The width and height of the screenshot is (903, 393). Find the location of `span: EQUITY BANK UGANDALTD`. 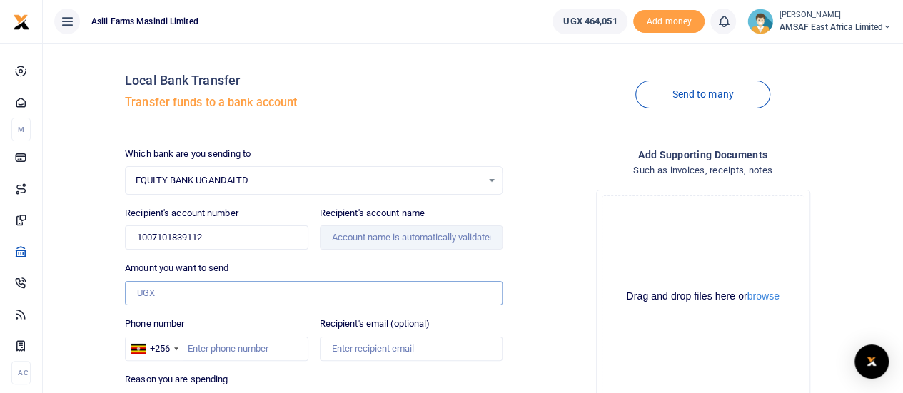

span: EQUITY BANK UGANDALTD is located at coordinates (308, 181).